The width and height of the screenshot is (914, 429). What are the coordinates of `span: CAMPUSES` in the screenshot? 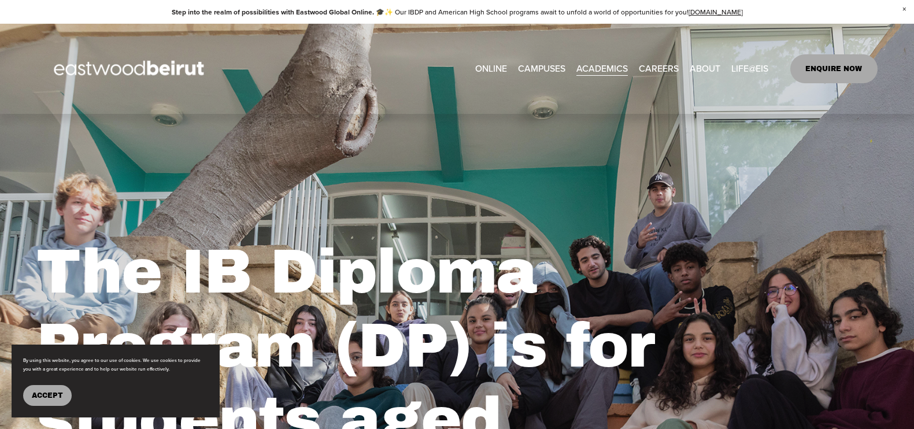 It's located at (542, 68).